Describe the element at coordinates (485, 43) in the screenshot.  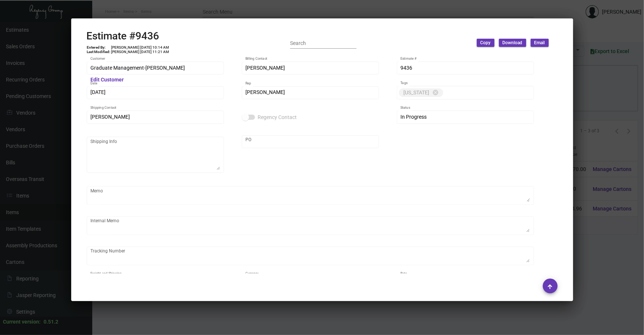
I see `button: Copy` at that location.